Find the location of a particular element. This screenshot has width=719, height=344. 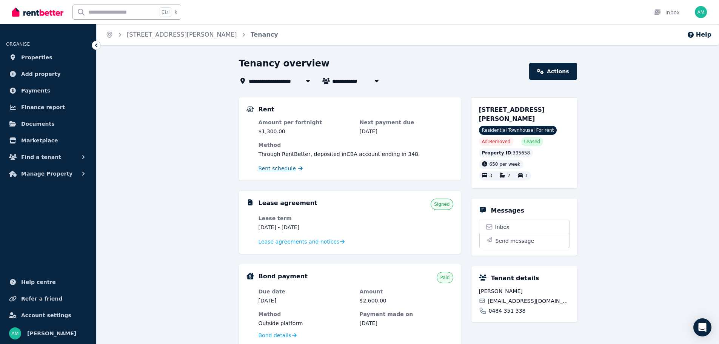

button: Manage Property is located at coordinates (48, 174).